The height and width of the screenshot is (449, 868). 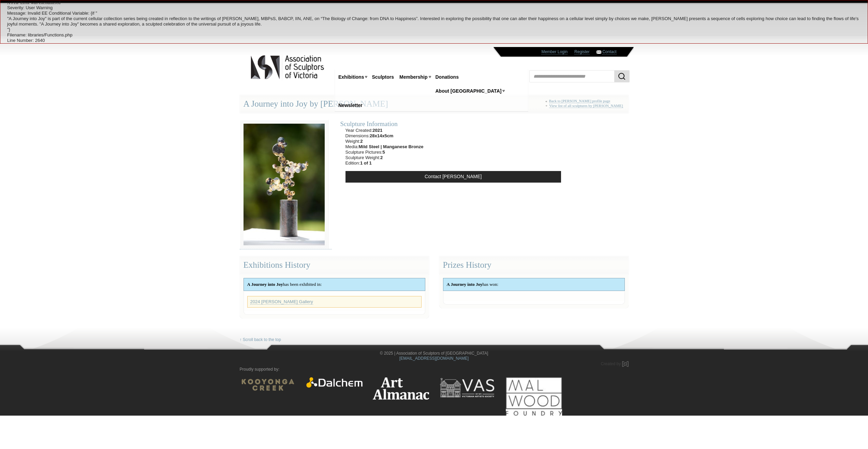 I want to click on span: Created by, so click(x=610, y=364).